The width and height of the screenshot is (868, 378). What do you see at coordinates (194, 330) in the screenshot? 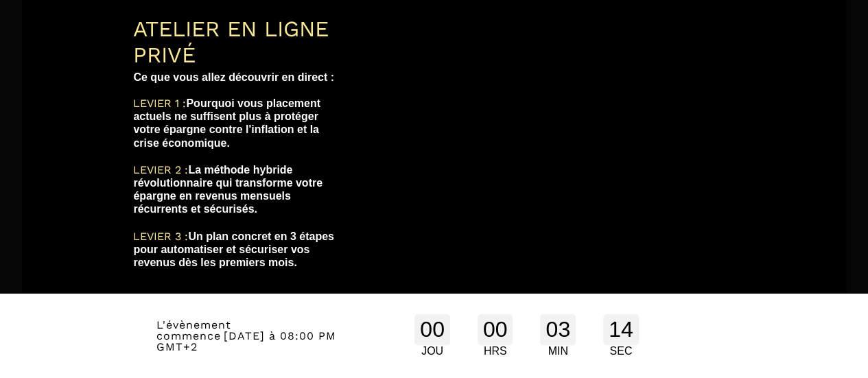
I see `span: L'évènement commence` at bounding box center [194, 330].